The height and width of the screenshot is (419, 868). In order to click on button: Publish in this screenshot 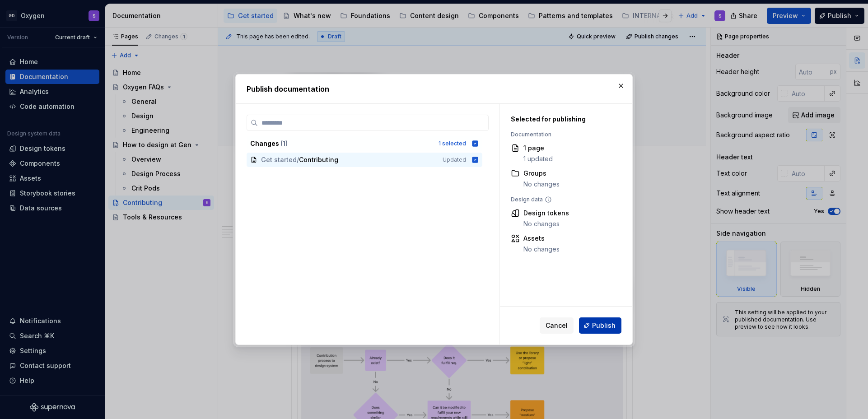, I will do `click(600, 325)`.